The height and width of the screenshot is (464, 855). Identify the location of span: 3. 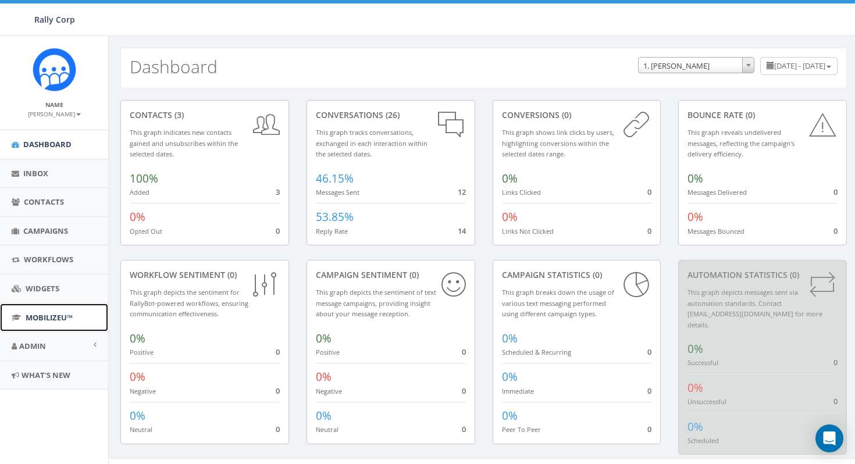
(277, 192).